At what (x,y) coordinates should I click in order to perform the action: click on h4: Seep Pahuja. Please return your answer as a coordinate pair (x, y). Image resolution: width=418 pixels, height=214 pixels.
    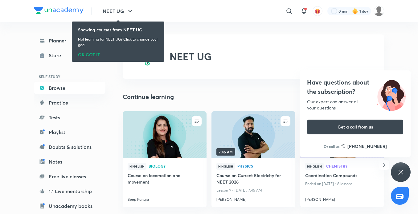
    Looking at the image, I should click on (164, 199).